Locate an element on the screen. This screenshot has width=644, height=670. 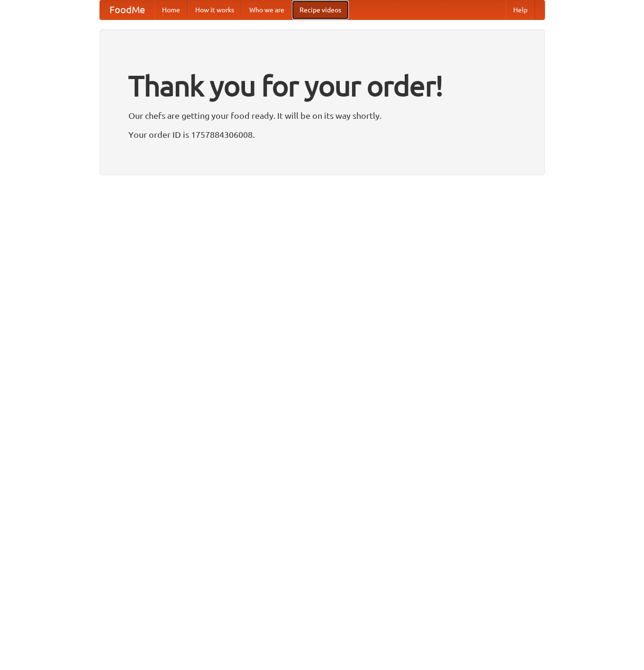
a: How it works is located at coordinates (215, 10).